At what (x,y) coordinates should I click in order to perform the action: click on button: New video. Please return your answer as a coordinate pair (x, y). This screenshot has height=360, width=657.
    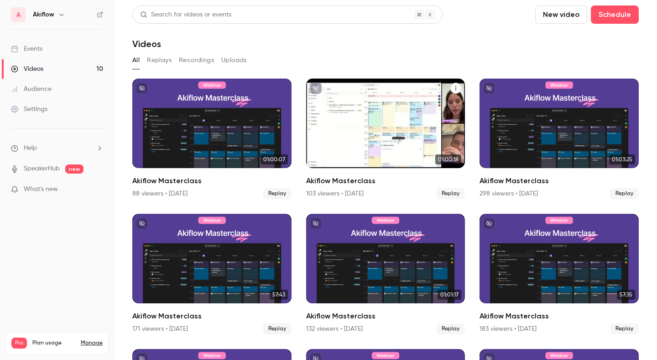
    Looking at the image, I should click on (562, 15).